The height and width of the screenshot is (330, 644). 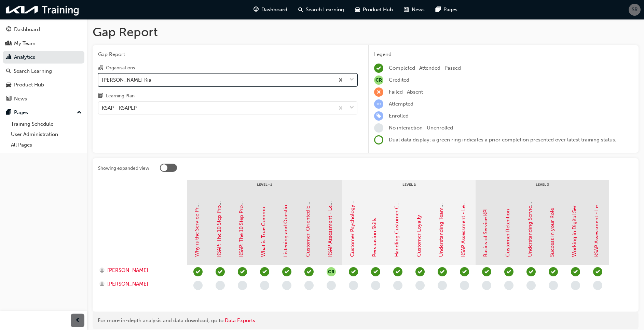 What do you see at coordinates (79, 113) in the screenshot?
I see `span: up-icon` at bounding box center [79, 113].